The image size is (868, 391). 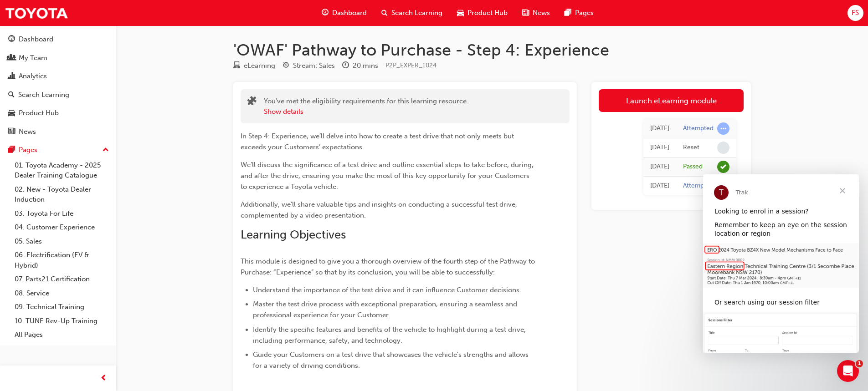 What do you see at coordinates (723, 148) in the screenshot?
I see `span: learningRecordVerb_NONE-icon` at bounding box center [723, 148].